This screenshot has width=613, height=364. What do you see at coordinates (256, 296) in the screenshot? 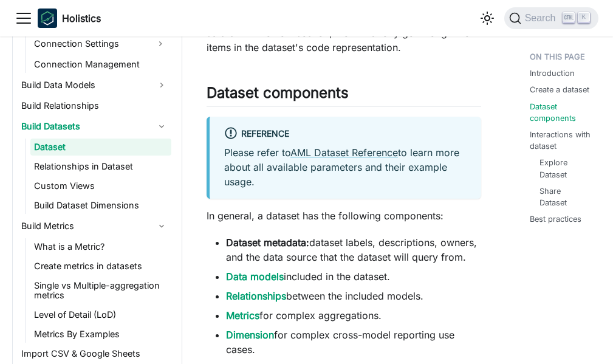
I see `a: Relationships` at bounding box center [256, 296].